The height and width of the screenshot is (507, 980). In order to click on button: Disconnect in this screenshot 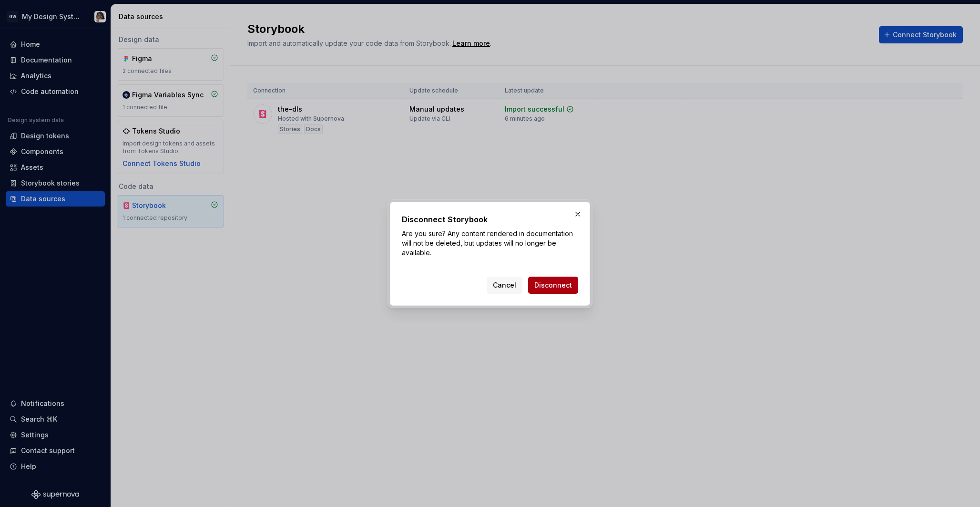, I will do `click(553, 285)`.